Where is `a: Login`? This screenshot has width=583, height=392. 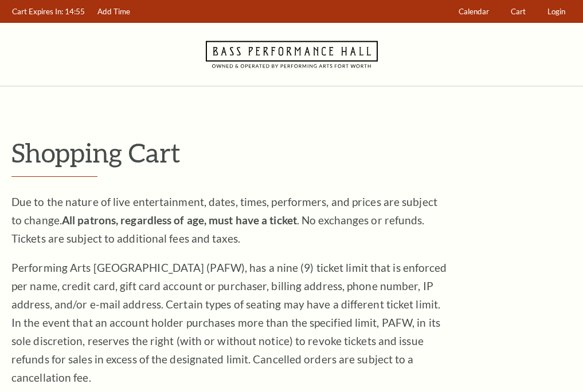 a: Login is located at coordinates (557, 11).